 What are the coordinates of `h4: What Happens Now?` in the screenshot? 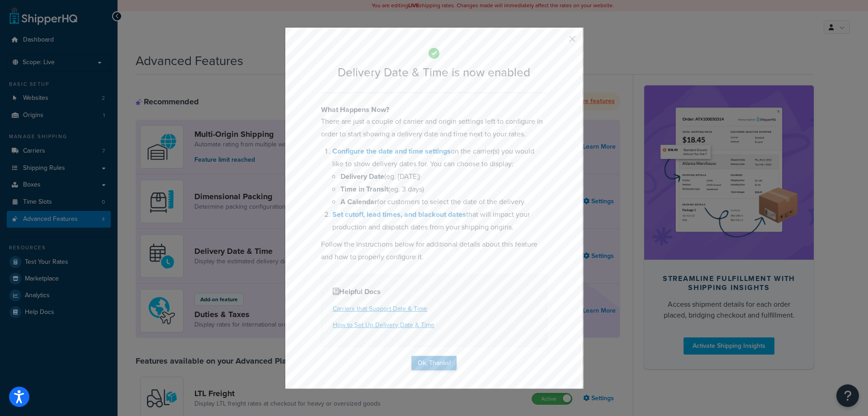 It's located at (434, 110).